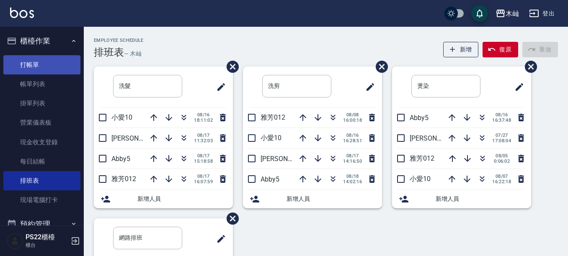 Image resolution: width=568 pixels, height=256 pixels. What do you see at coordinates (203, 120) in the screenshot?
I see `span: 18:11:02` at bounding box center [203, 120].